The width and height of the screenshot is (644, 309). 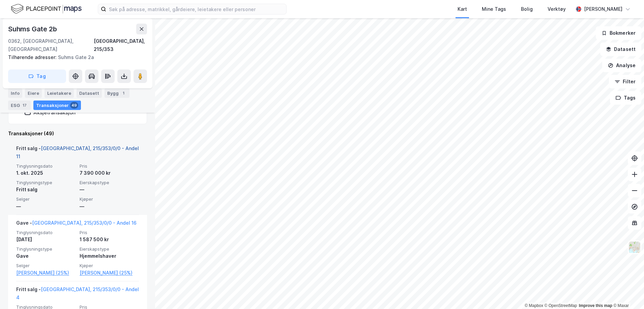 What do you see at coordinates (627, 293) in the screenshot?
I see `div: Kontrollprogram for chat` at bounding box center [627, 293].